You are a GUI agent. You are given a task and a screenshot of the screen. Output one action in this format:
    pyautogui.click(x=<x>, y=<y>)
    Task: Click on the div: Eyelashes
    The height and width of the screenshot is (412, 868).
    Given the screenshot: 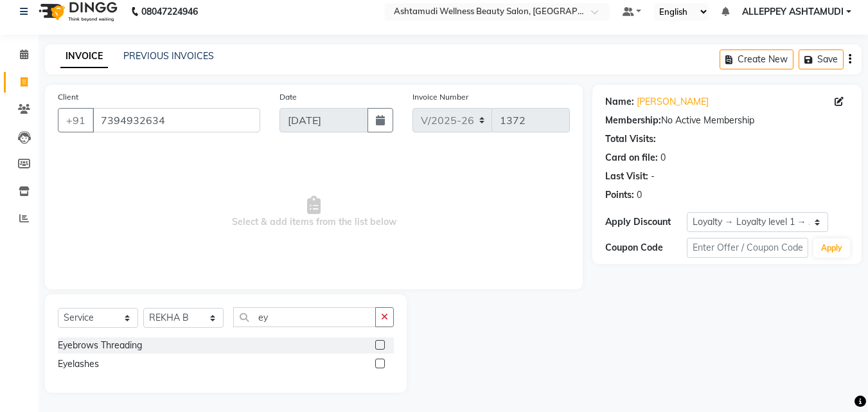 What is the action you would take?
    pyautogui.click(x=79, y=364)
    